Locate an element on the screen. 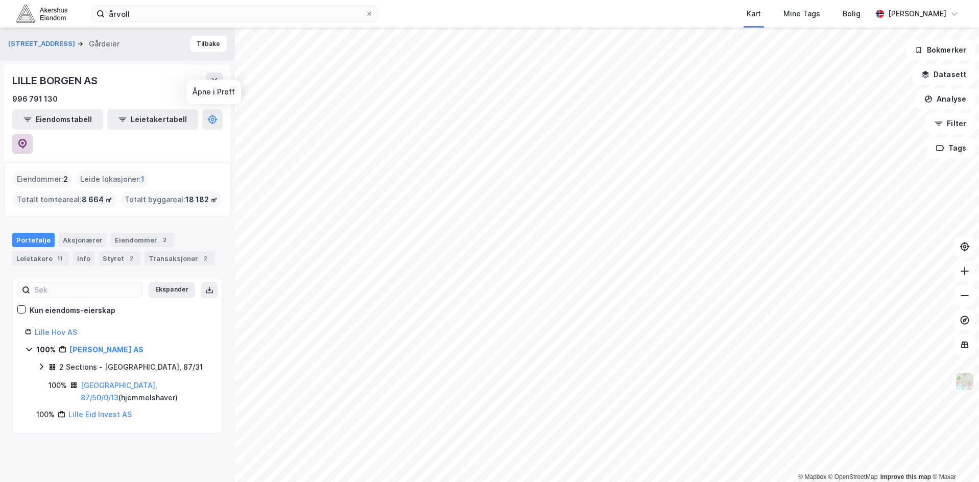 The height and width of the screenshot is (482, 979). div: 11 is located at coordinates (60, 258).